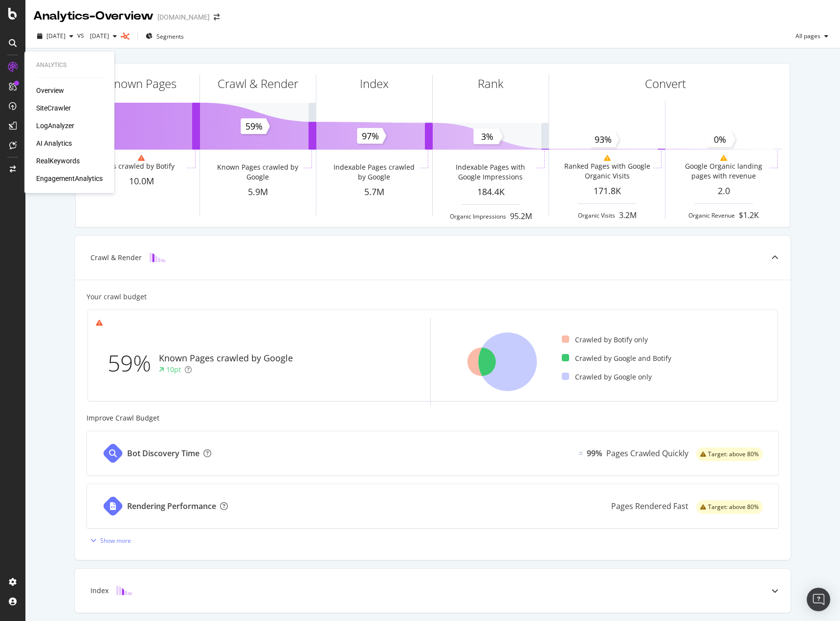 The image size is (840, 621). Describe the element at coordinates (490, 192) in the screenshot. I see `div: 184.4K` at that location.